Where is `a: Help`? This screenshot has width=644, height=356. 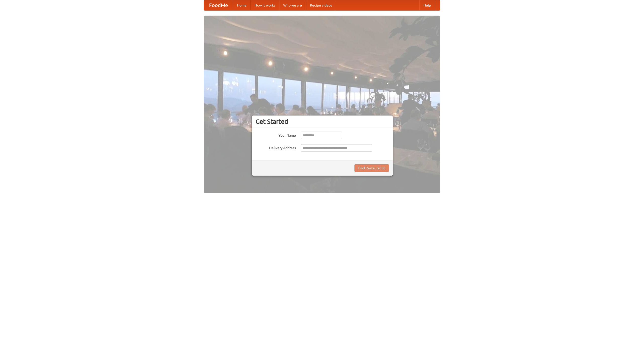
a: Help is located at coordinates (427, 6).